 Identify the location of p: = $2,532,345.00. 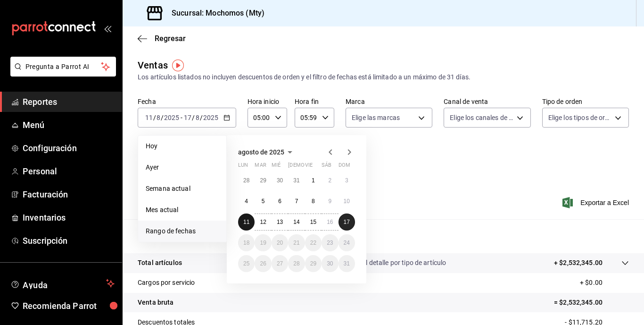
(592, 302).